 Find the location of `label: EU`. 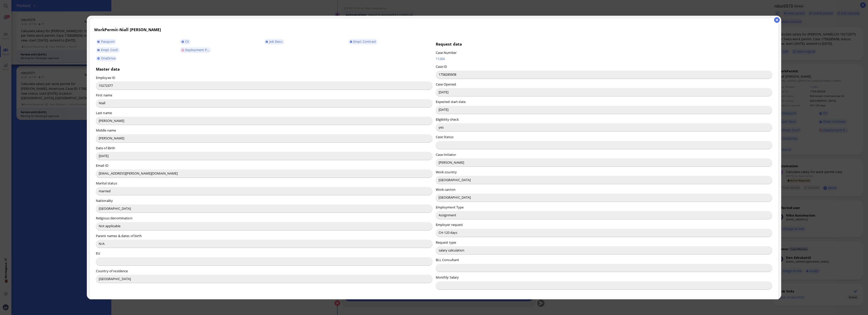

label: EU is located at coordinates (98, 253).